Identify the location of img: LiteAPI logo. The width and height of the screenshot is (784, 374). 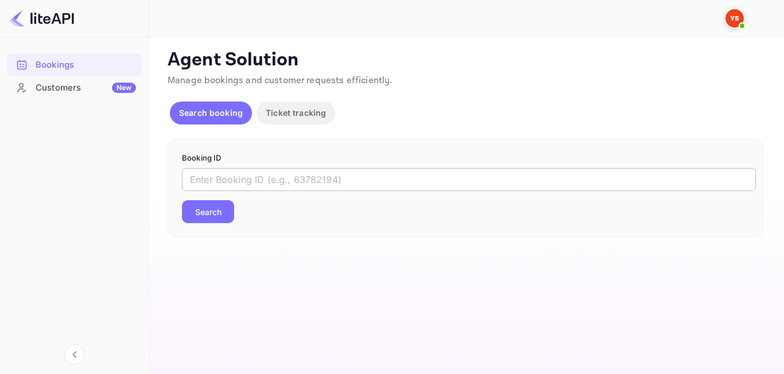
(41, 18).